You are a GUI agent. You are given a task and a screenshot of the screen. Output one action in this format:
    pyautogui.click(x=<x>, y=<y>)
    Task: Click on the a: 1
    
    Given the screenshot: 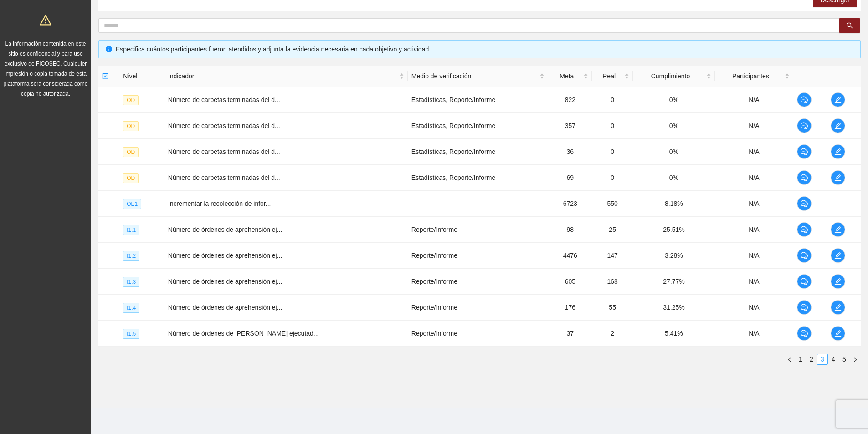 What is the action you would take?
    pyautogui.click(x=801, y=359)
    